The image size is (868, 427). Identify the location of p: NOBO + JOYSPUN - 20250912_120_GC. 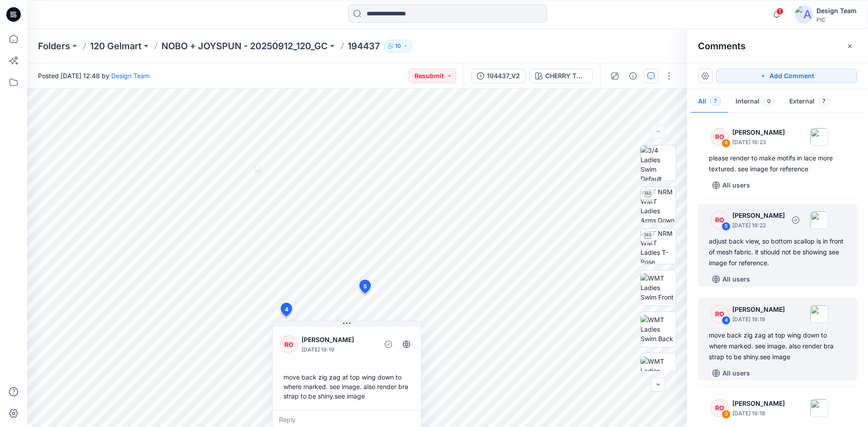
(245, 46).